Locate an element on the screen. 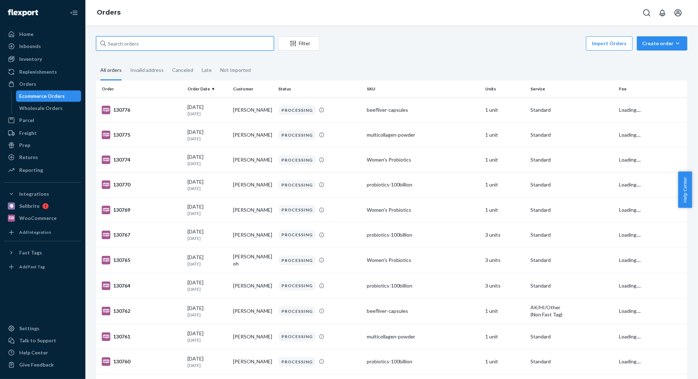 The height and width of the screenshot is (379, 698). a: Prep is located at coordinates (43, 145).